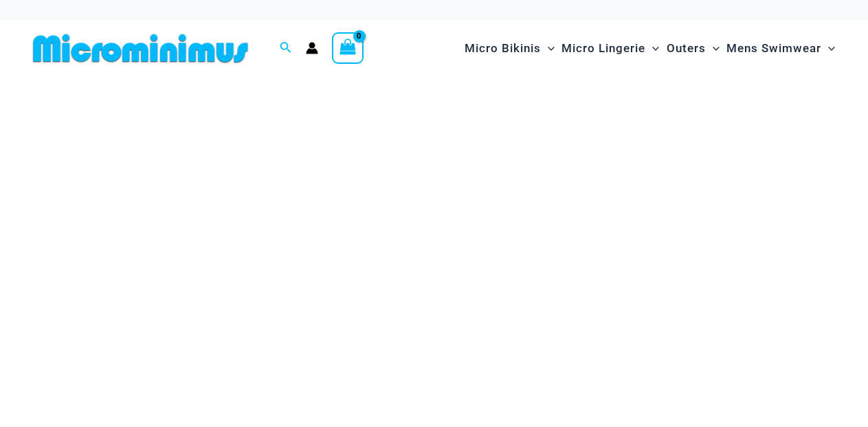  Describe the element at coordinates (604, 48) in the screenshot. I see `span: Micro Lingerie` at that location.